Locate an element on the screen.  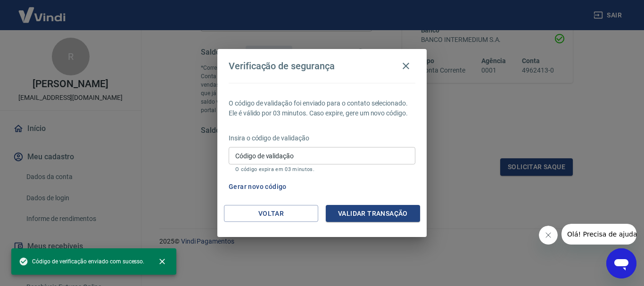
h4: Verificação de segurança is located at coordinates (281, 66).